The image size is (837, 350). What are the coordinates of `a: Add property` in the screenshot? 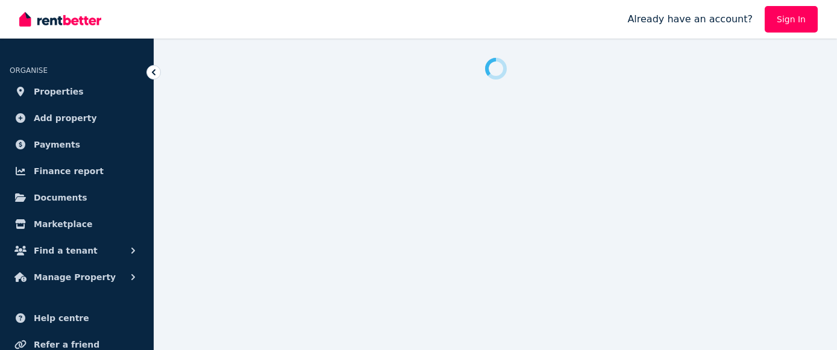 It's located at (77, 118).